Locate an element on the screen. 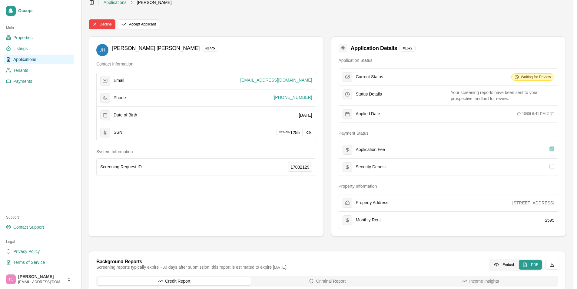 The width and height of the screenshot is (577, 289). div: Legal is located at coordinates (39, 241).